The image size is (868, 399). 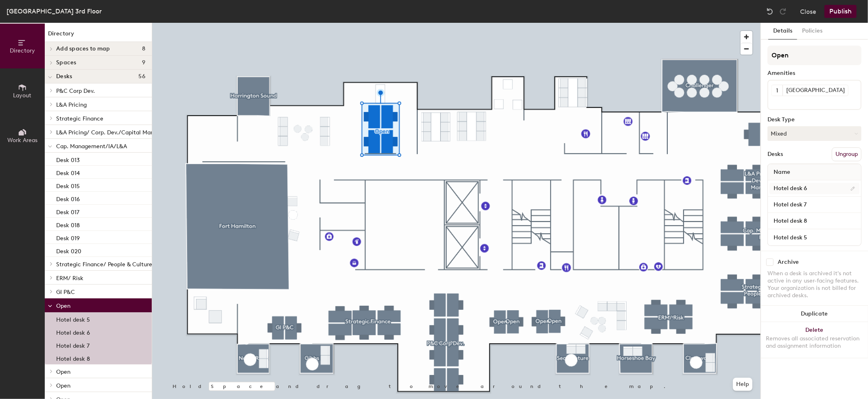 What do you see at coordinates (68, 159) in the screenshot?
I see `p: Desk 013` at bounding box center [68, 159].